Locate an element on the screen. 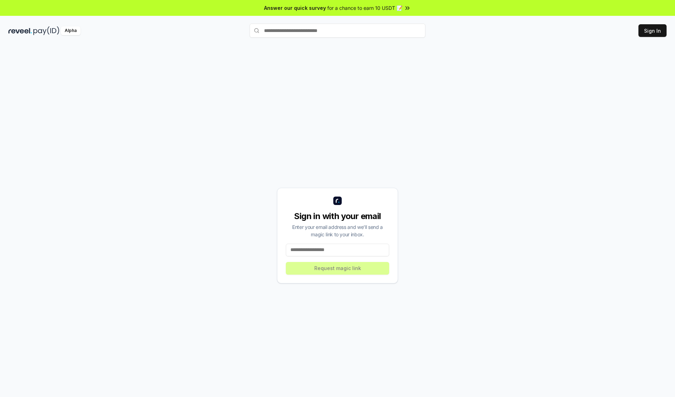 This screenshot has width=675, height=397. div: Enter your email address and we’ll send a magic link to your inbox. is located at coordinates (338, 231).